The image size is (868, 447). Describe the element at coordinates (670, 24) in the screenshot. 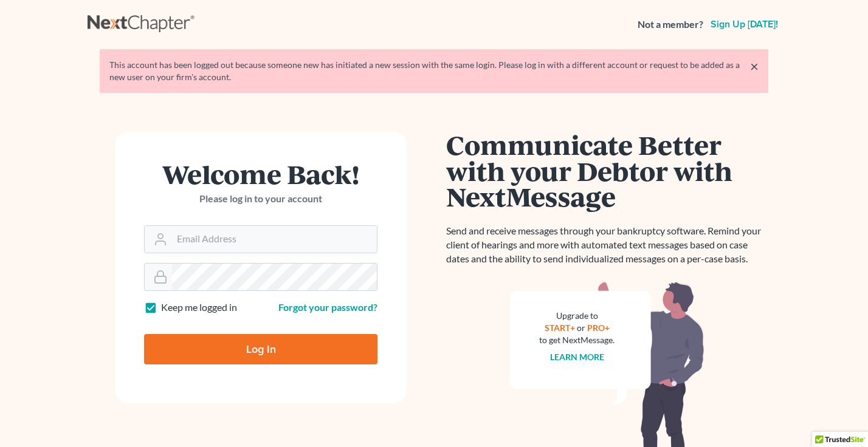

I see `strong: Not a member?` at that location.